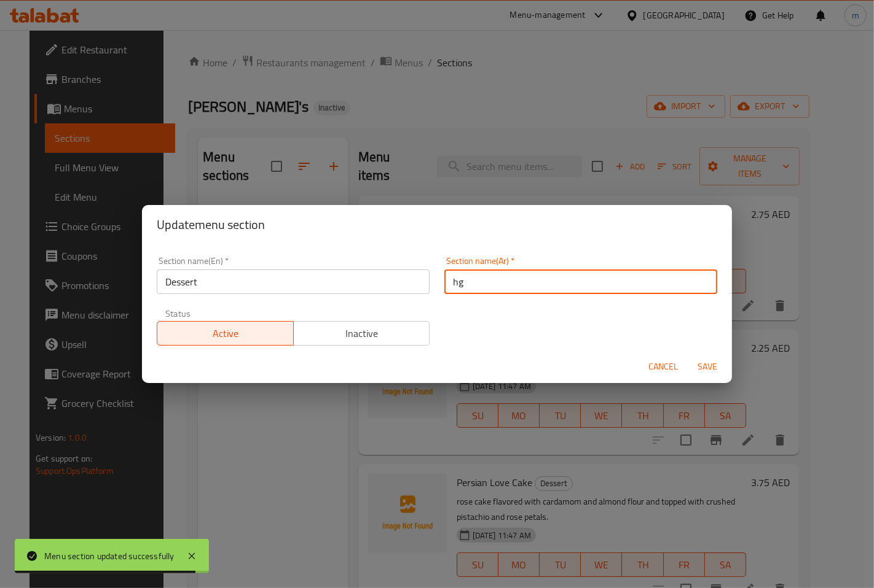 The image size is (874, 588). I want to click on button: Save, so click(707, 366).